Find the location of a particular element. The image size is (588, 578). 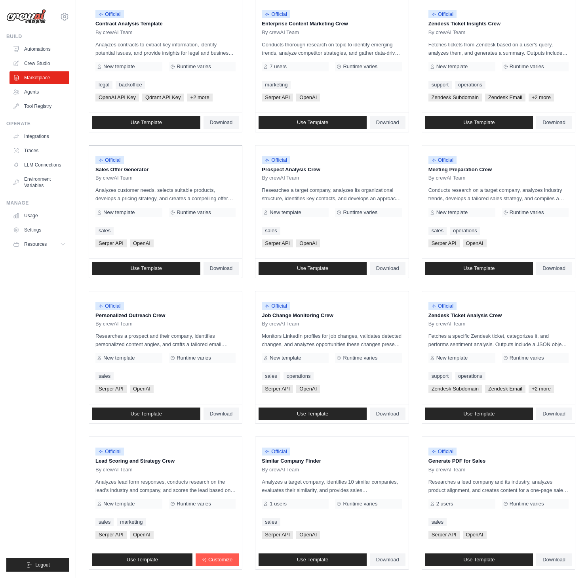

p: Enterprise Content Marketing Crew is located at coordinates (332, 24).